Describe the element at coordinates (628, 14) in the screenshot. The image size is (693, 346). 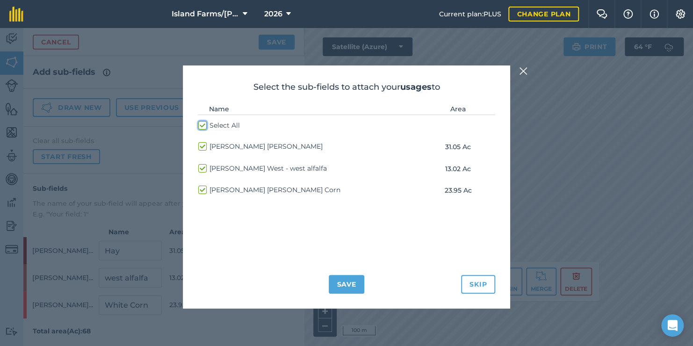
I see `img: A question mark icon` at that location.